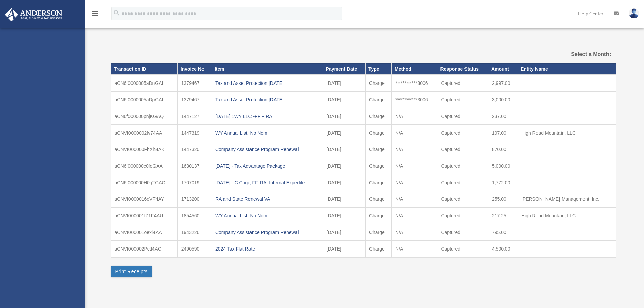 The height and width of the screenshot is (308, 644). Describe the element at coordinates (144, 249) in the screenshot. I see `td: aCNVI000002Pctl4AC` at that location.